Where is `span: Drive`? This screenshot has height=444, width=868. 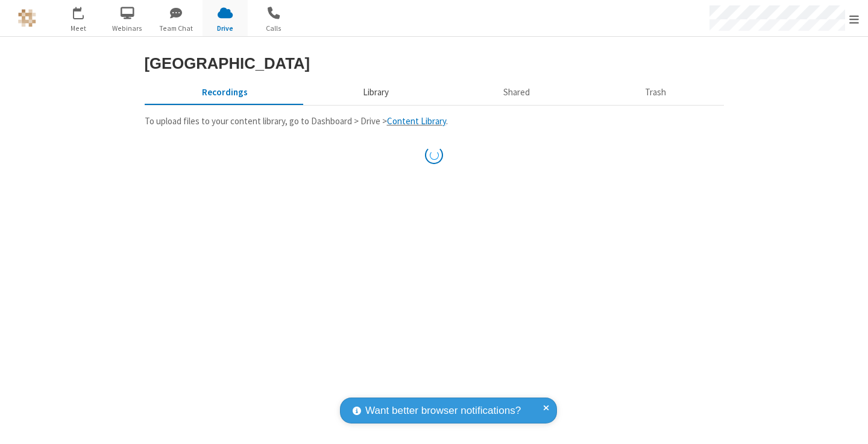
span: Drive is located at coordinates (225, 29).